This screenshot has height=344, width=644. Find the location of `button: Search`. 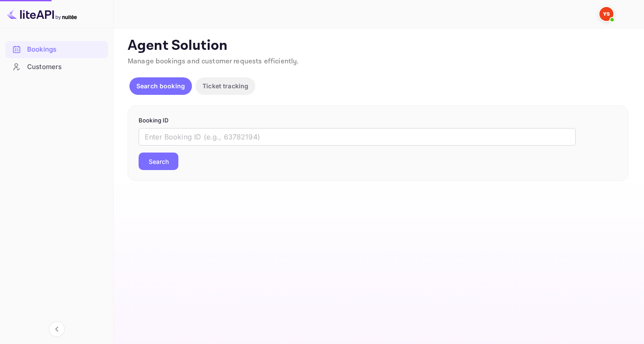

button: Search is located at coordinates (158, 161).